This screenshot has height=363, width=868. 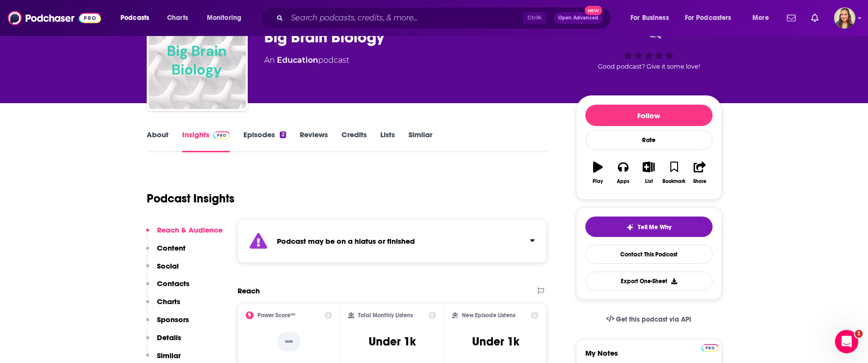 What do you see at coordinates (393, 240) in the screenshot?
I see `section: Click to expand status details` at bounding box center [393, 240].